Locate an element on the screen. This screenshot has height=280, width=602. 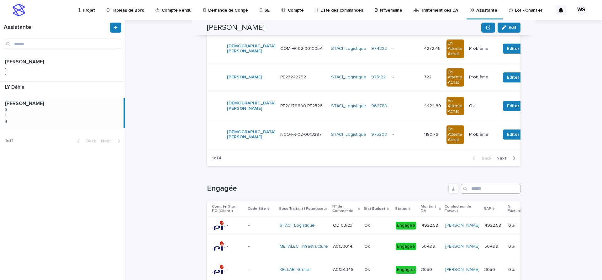
p: 4272.45 is located at coordinates (433, 48).